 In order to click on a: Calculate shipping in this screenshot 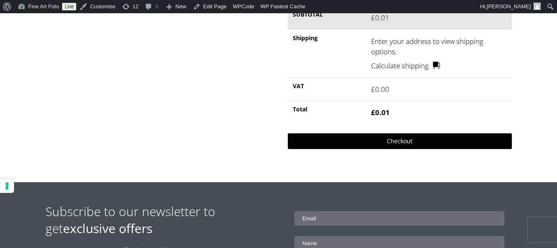, I will do `click(405, 66)`.